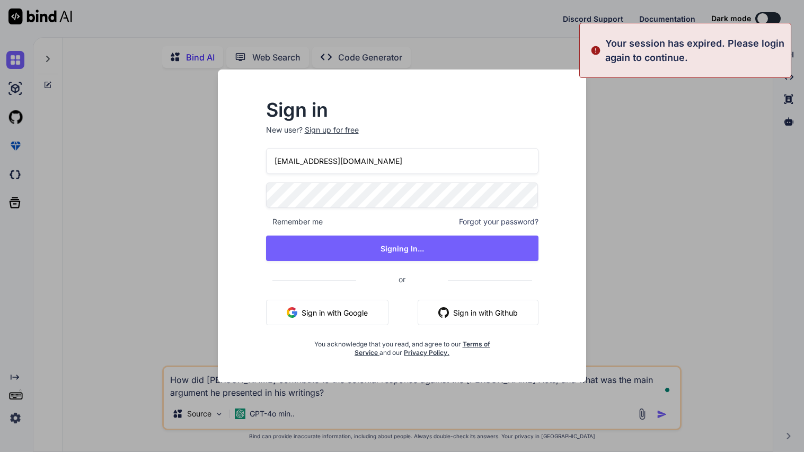  What do you see at coordinates (596, 50) in the screenshot?
I see `img: alert` at bounding box center [596, 50].